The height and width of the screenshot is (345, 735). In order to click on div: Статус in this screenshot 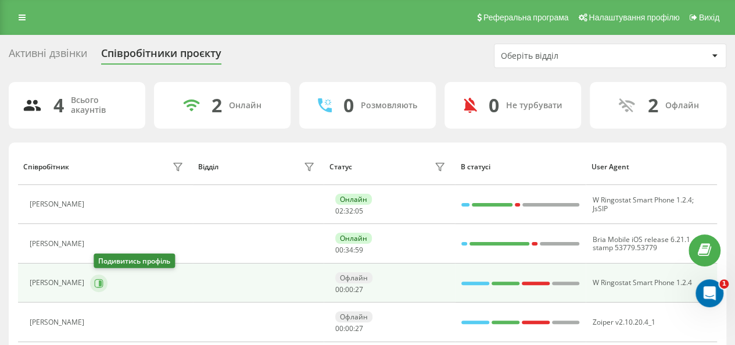, I will do `click(341, 167)`.